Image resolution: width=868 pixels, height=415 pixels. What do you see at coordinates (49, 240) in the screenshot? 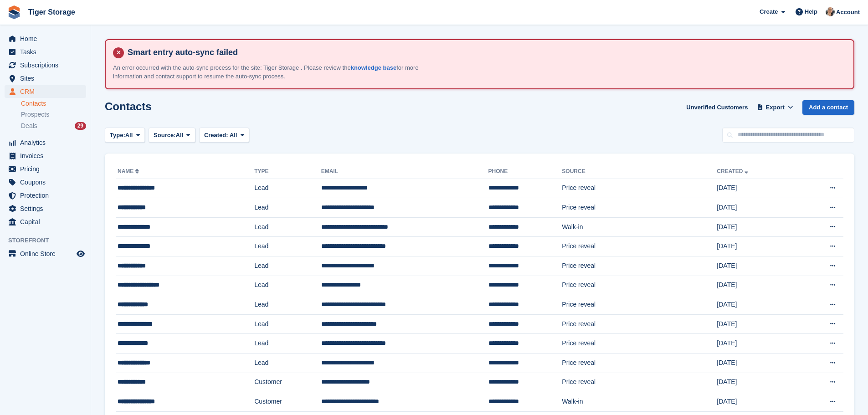
I see `span: Storefront` at bounding box center [49, 240].